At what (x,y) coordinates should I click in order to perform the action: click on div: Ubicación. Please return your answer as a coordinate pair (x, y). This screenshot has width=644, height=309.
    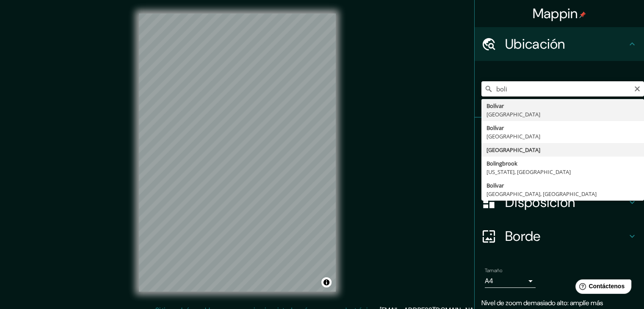
    Looking at the image, I should click on (559, 44).